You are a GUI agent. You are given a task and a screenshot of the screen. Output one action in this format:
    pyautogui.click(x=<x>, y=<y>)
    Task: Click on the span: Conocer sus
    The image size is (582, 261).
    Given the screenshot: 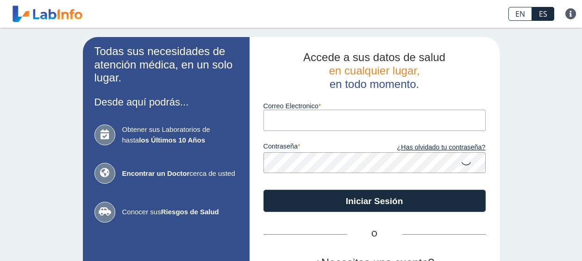 What is the action you would take?
    pyautogui.click(x=180, y=212)
    